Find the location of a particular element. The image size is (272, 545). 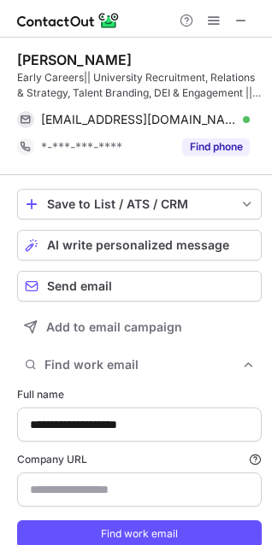

div: Save to List / ATS / CRM is located at coordinates (139, 204).